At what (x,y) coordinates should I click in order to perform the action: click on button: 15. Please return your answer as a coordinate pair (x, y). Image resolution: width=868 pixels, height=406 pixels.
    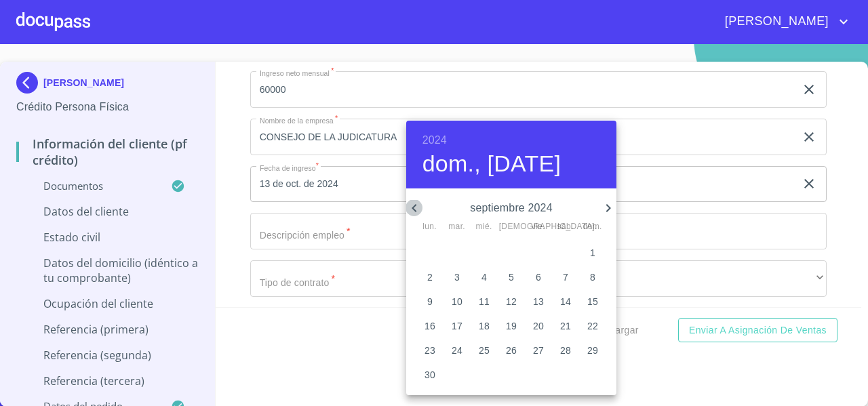
    Looking at the image, I should click on (593, 302).